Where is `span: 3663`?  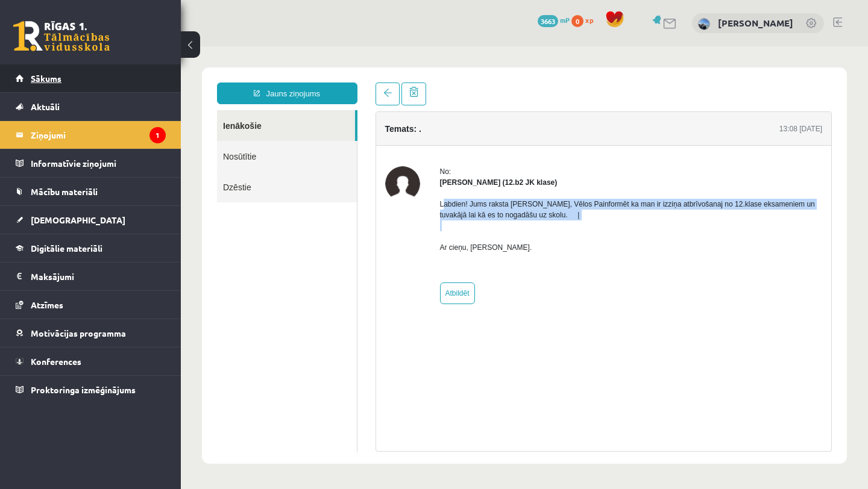
span: 3663 is located at coordinates (548, 21).